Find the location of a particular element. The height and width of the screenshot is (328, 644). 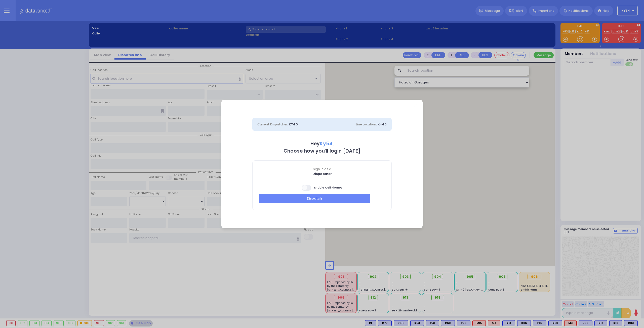

button: Dispatch is located at coordinates (314, 199).